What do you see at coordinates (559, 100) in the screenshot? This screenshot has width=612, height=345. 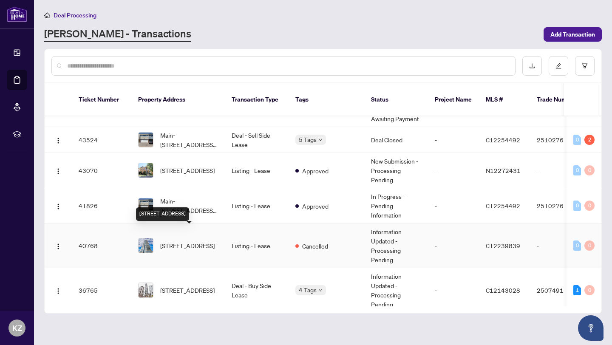 I see `th: Trade Number` at bounding box center [559, 100].